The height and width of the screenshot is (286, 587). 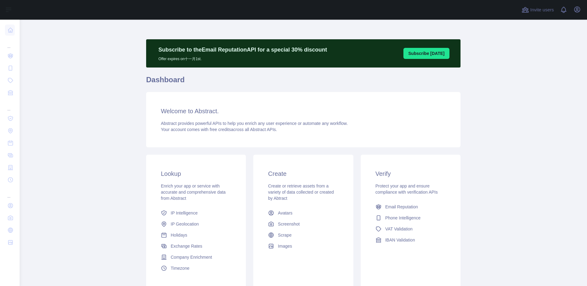 I want to click on a: Scrape, so click(x=303, y=235).